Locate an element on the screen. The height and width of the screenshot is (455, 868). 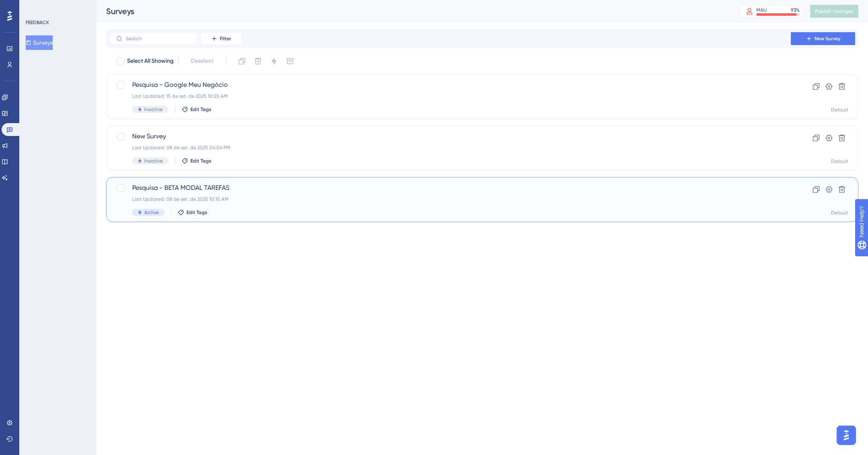
button: Filter is located at coordinates (221, 38).